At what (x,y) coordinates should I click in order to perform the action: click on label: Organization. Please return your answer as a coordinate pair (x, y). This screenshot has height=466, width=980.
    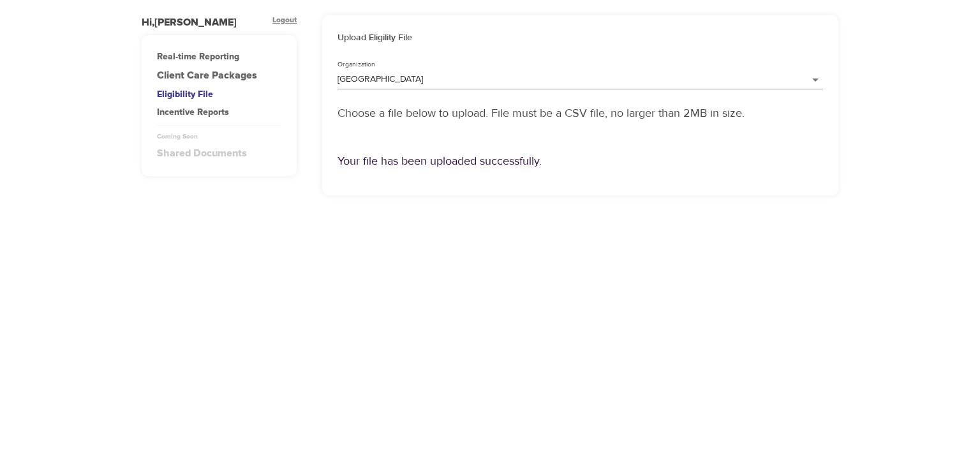
    Looking at the image, I should click on (356, 65).